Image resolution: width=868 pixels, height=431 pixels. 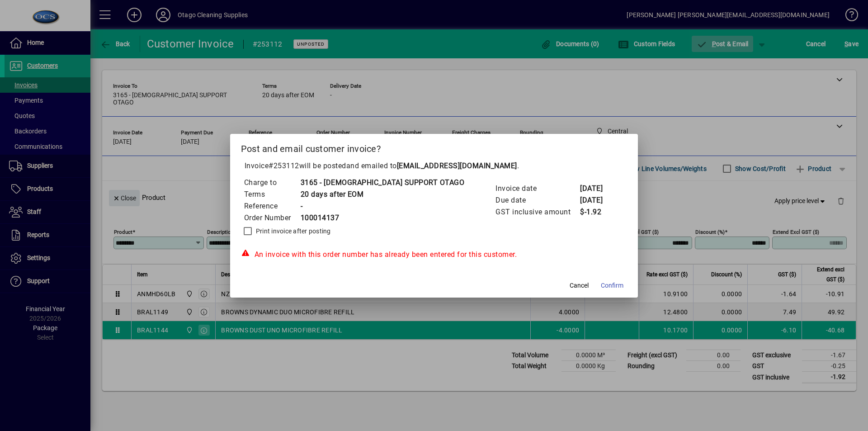 What do you see at coordinates (272, 194) in the screenshot?
I see `td: Terms` at bounding box center [272, 194].